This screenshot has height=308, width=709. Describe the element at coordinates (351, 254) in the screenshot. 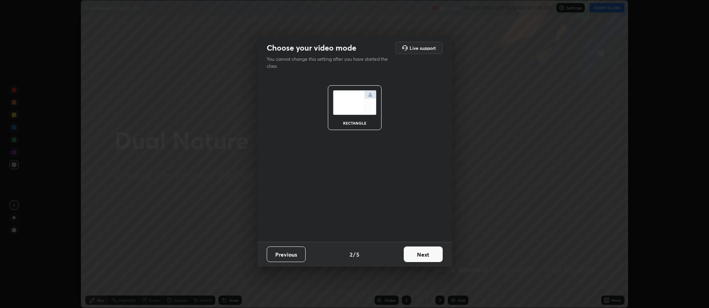

I see `h4: 2` at that location.